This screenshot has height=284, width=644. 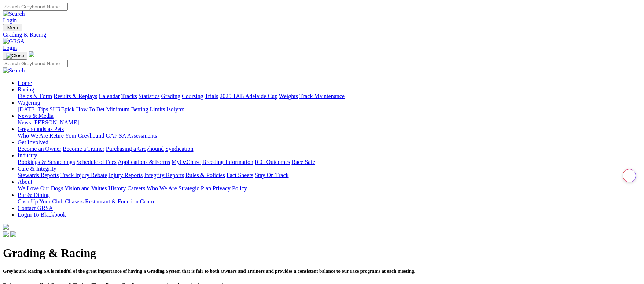 I want to click on a: Grading & Racing, so click(x=322, y=35).